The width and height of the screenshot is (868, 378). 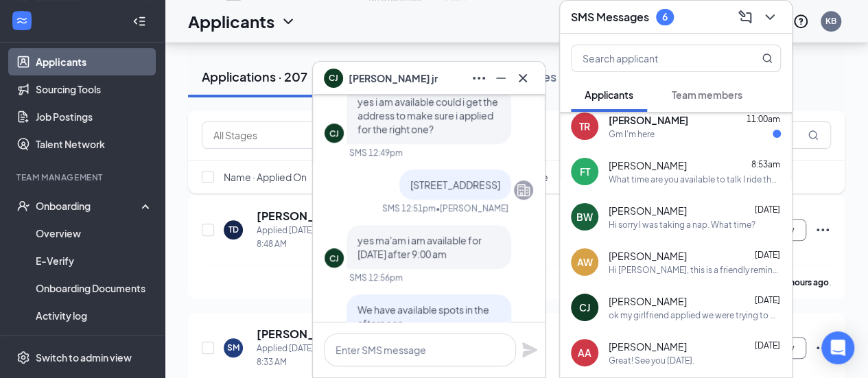 What do you see at coordinates (94, 233) in the screenshot?
I see `a: Overview` at bounding box center [94, 233].